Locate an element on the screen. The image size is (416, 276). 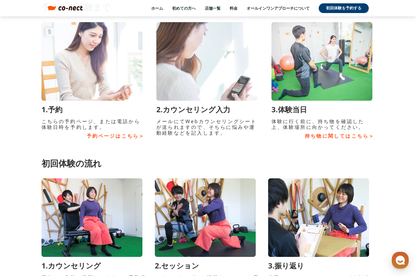
a: 料金 is located at coordinates (234, 8).